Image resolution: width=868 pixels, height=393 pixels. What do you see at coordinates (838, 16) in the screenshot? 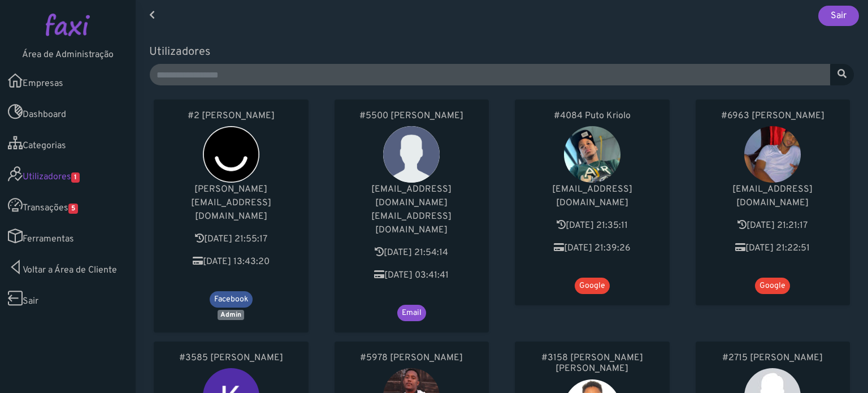
I see `a: Sair` at bounding box center [838, 16].